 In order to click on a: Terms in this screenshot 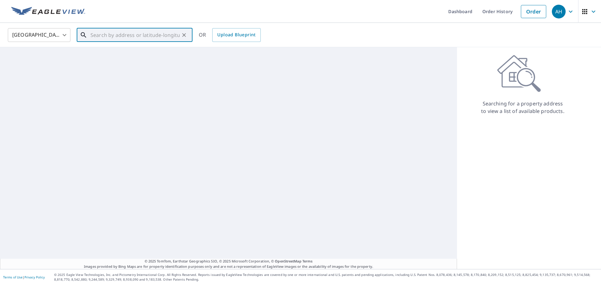, I will do `click(307, 261)`.